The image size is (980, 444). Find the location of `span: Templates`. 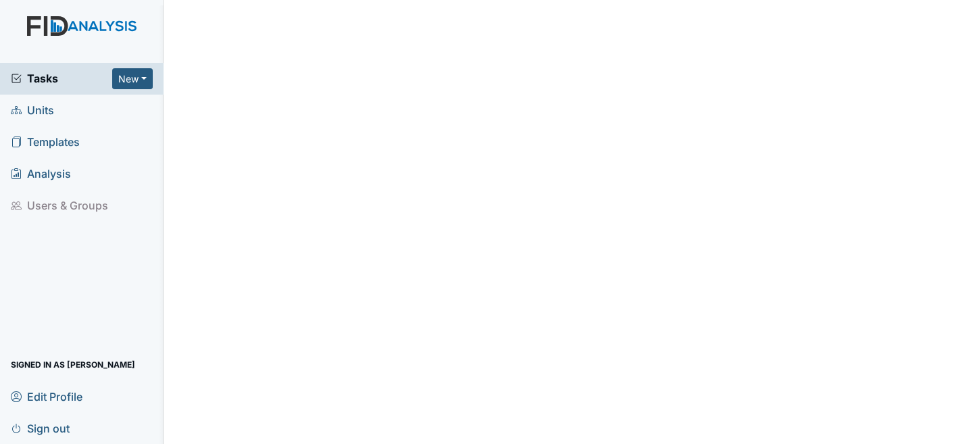

span: Templates is located at coordinates (45, 142).